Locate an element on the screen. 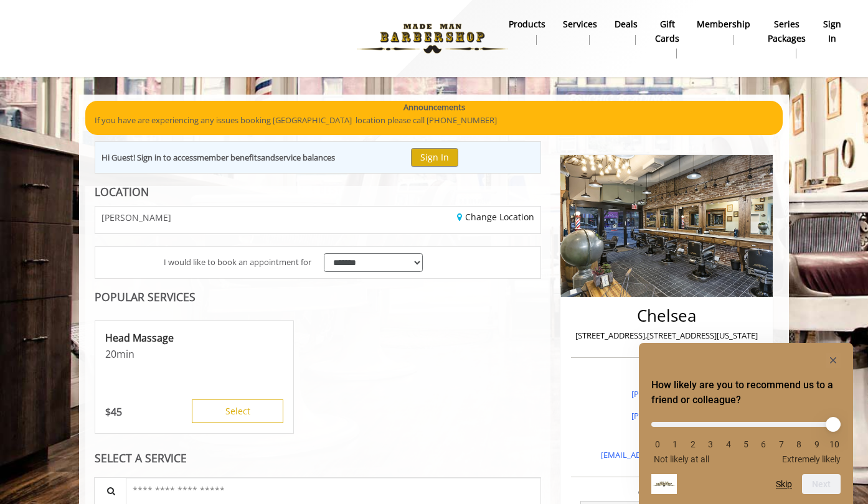  h2: How likely are you to recommend us to a friend or colleague? Select an option from 0 to 10, with ... is located at coordinates (746, 393).